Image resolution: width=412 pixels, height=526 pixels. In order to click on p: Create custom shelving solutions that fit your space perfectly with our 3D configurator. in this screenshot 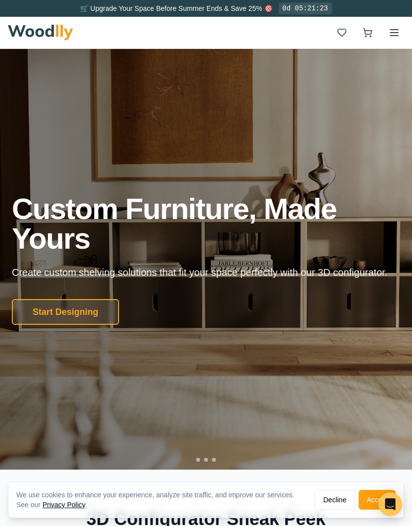, I will do `click(202, 272)`.